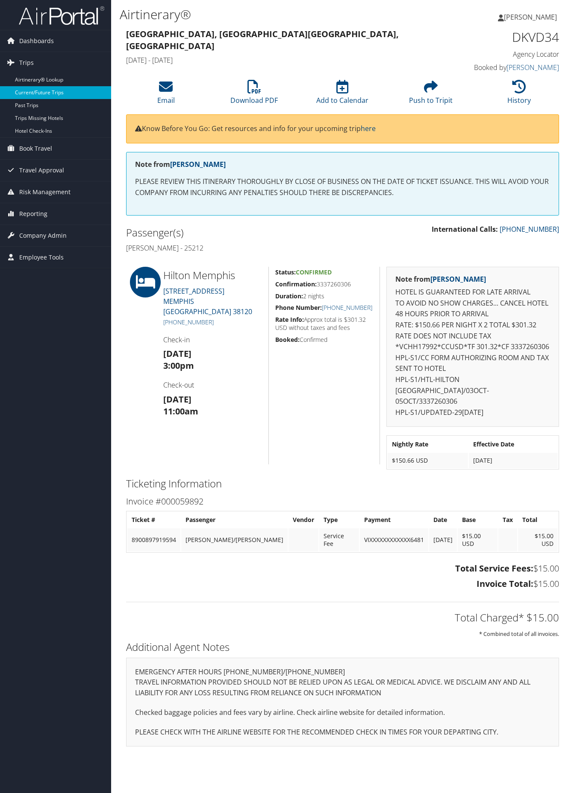 Image resolution: width=574 pixels, height=793 pixels. What do you see at coordinates (289, 319) in the screenshot?
I see `strong: Rate Info:` at bounding box center [289, 319].